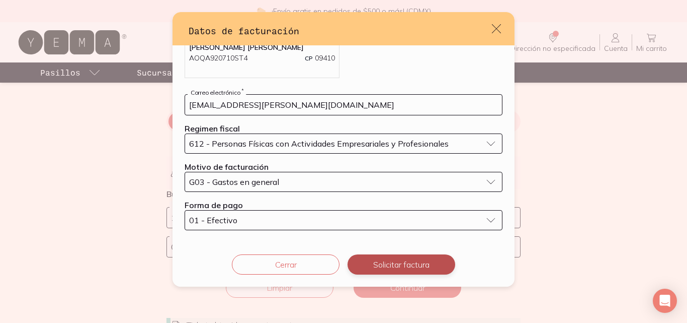  What do you see at coordinates (213, 220) in the screenshot?
I see `span: 01 - Efectivo` at bounding box center [213, 220].